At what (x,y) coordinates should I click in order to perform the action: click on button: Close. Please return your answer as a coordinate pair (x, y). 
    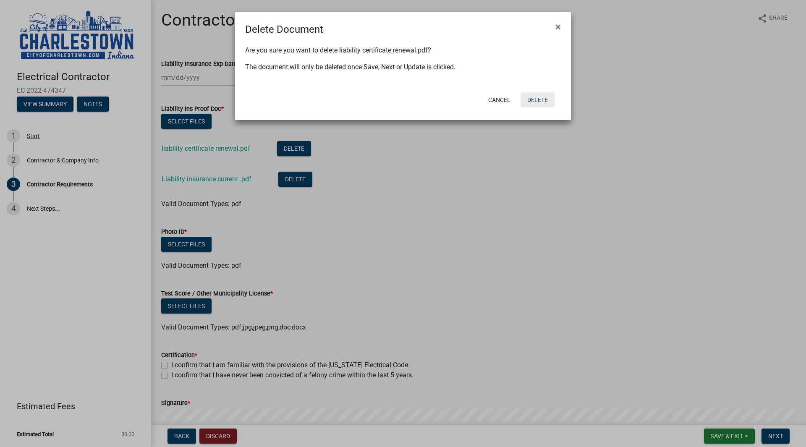
    Looking at the image, I should click on (558, 27).